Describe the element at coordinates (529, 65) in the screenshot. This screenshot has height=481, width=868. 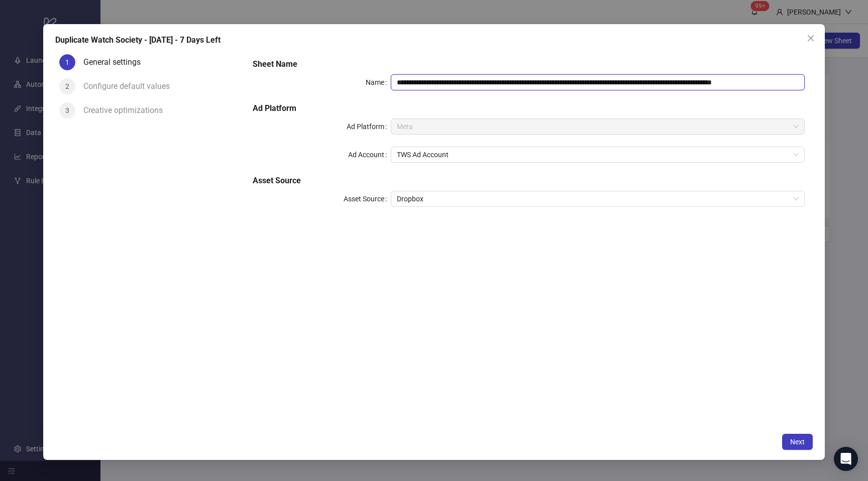
I see `h5: Sheet Name` at that location.